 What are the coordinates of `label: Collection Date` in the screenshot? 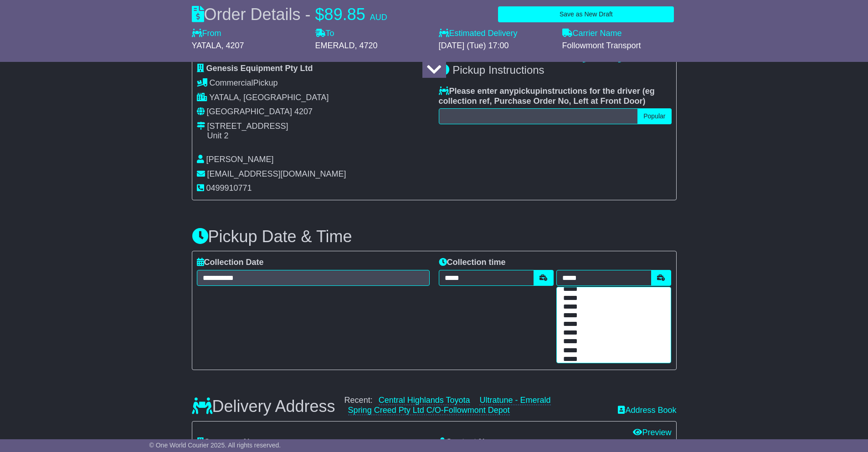 It's located at (230, 262).